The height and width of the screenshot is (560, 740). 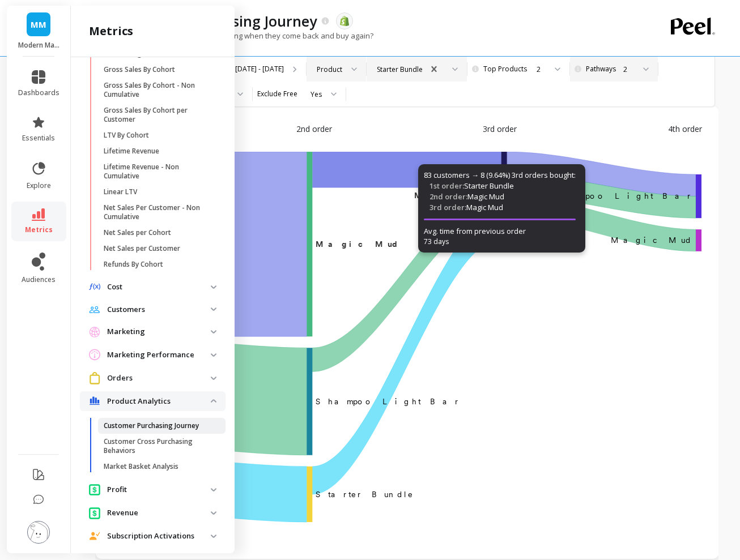 I want to click on p: Refunds By Cohort, so click(x=133, y=264).